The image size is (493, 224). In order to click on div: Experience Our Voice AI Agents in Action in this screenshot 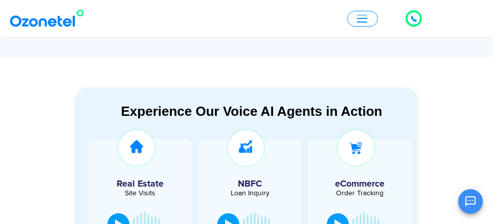, I will do `click(252, 111)`.